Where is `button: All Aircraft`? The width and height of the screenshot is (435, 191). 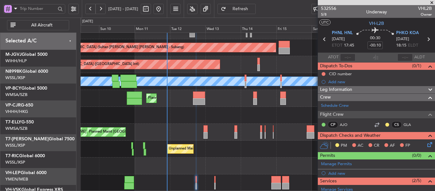
button: All Aircraft is located at coordinates (38, 25).